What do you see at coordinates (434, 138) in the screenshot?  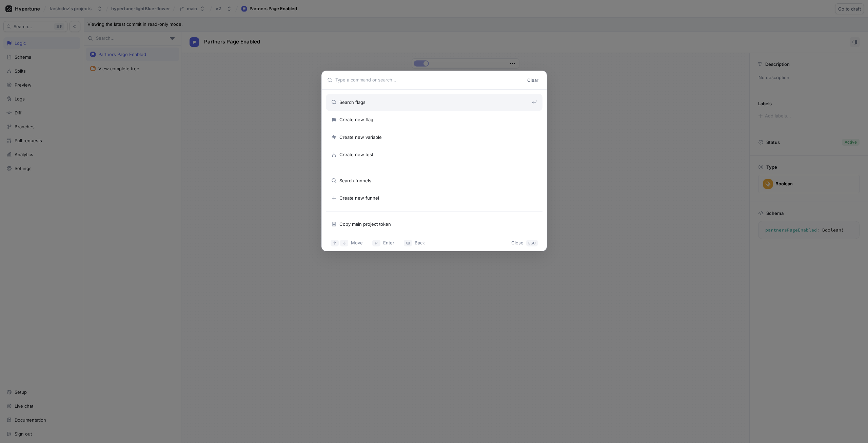 I see `div: Create new variable` at bounding box center [434, 138].